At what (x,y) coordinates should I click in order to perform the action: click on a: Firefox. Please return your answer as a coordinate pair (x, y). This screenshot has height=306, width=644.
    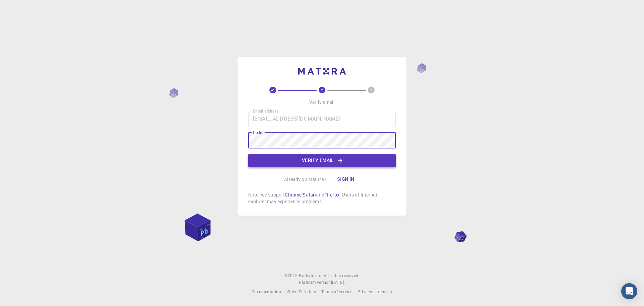
    Looking at the image, I should click on (332, 194).